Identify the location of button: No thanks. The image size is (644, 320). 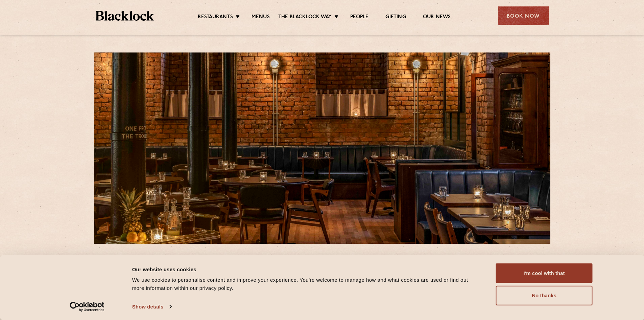
(544, 295).